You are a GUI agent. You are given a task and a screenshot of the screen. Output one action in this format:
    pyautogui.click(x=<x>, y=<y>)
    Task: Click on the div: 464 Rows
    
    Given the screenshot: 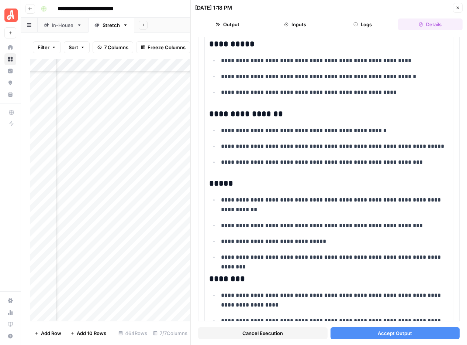 What is the action you would take?
    pyautogui.click(x=133, y=333)
    